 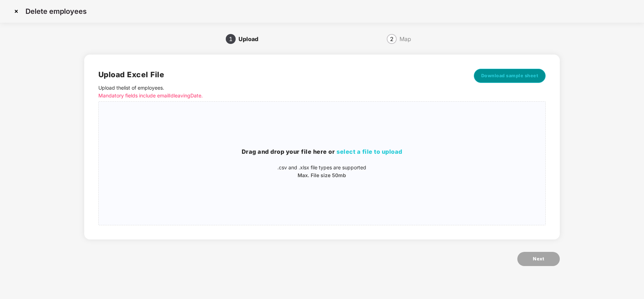 What do you see at coordinates (322, 168) in the screenshot?
I see `p: .csv and .xlsx file types are supported` at bounding box center [322, 168].